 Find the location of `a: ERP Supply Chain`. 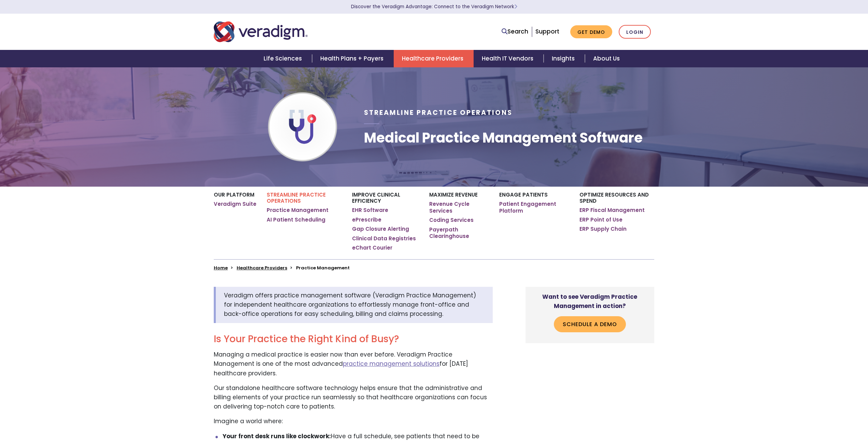

a: ERP Supply Chain is located at coordinates (603, 229).